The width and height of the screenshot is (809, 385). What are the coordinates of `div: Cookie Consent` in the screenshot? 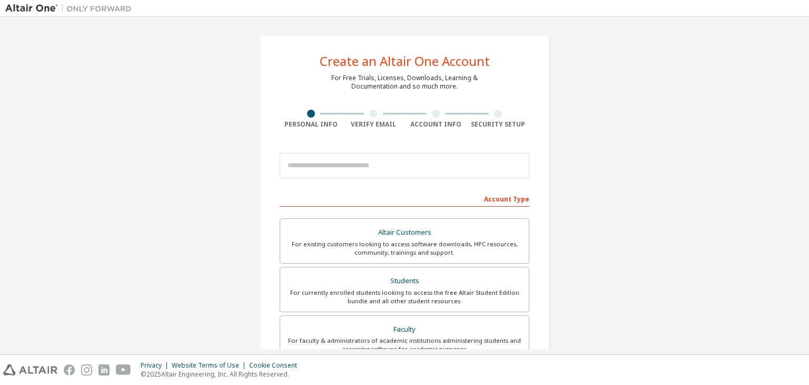 It's located at (276, 365).